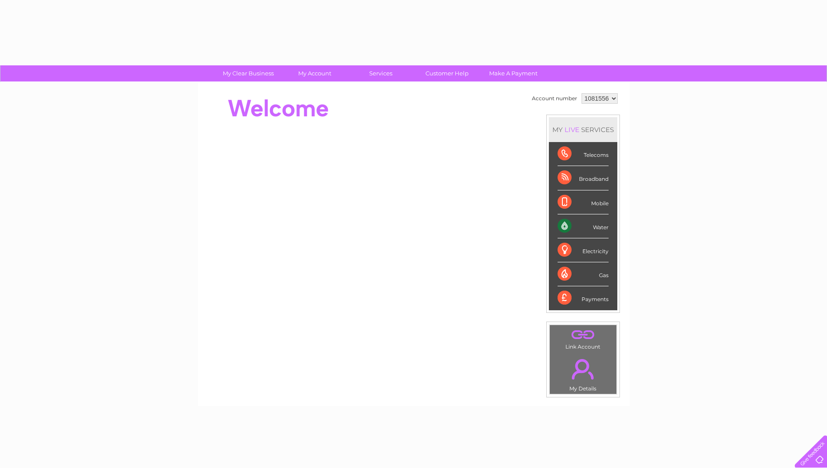 The height and width of the screenshot is (468, 827). I want to click on a: Customer Help, so click(447, 73).